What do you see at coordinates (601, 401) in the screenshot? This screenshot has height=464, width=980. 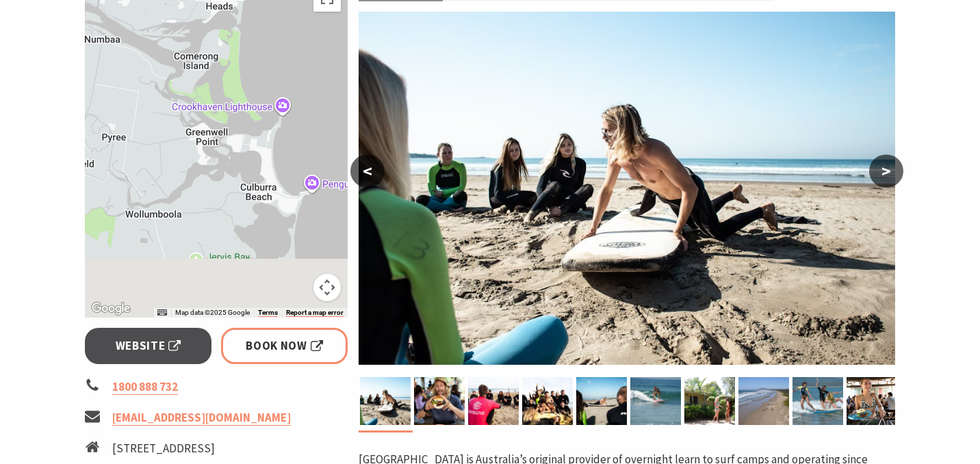 I see `img: Seven Mile beach` at bounding box center [601, 401].